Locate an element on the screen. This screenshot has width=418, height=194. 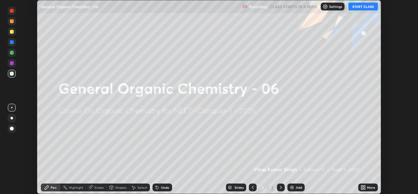
img: class-settings-icons is located at coordinates (325, 7).